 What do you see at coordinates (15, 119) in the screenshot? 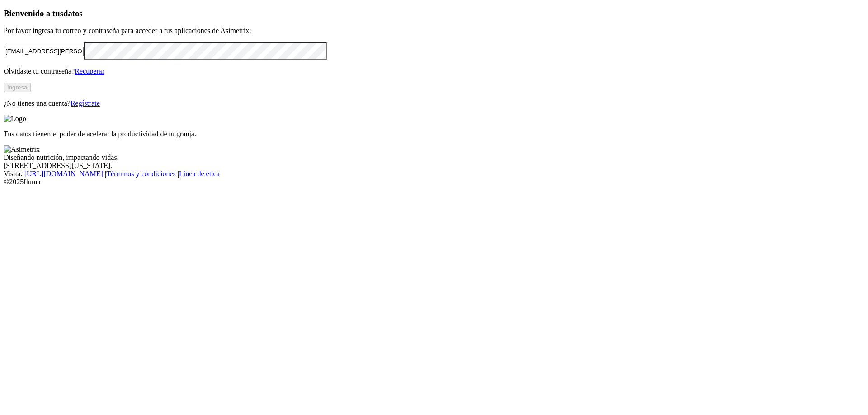
I see `img: Logo` at bounding box center [15, 119].